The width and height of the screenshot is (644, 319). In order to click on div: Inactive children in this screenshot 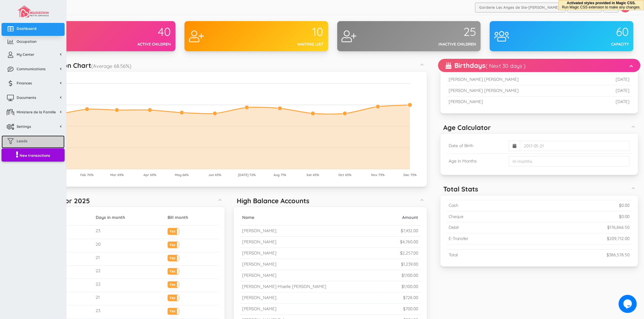, I will do `click(442, 44)`.